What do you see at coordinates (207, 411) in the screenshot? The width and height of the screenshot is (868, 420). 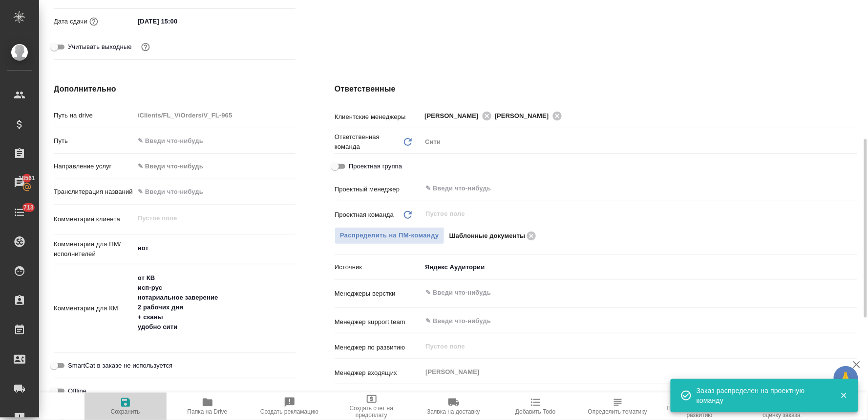 I see `span: Папка на Drive` at bounding box center [207, 411].